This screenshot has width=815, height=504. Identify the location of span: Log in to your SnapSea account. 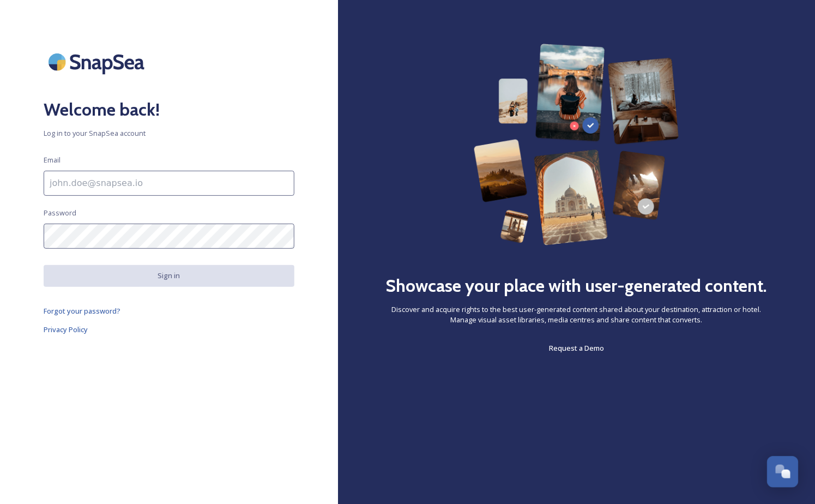
(169, 133).